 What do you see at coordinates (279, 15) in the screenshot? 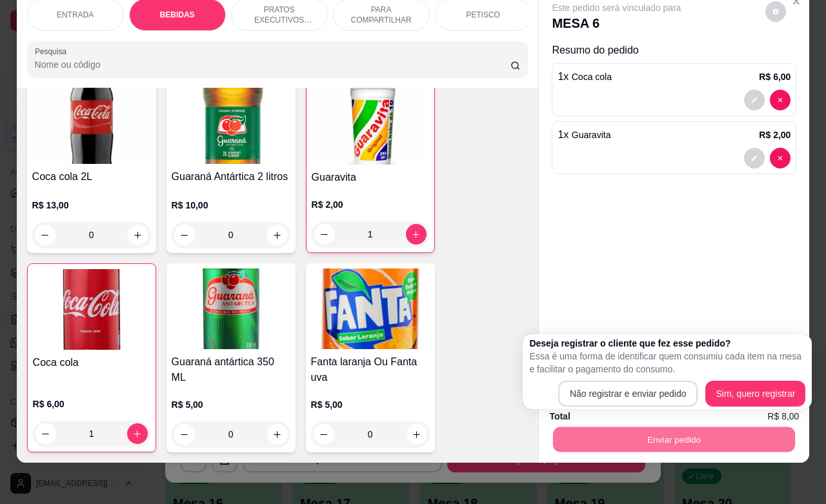
I see `p: PRATOS EXECUTIVOS (INDIVIDUAIS)` at bounding box center [279, 15].